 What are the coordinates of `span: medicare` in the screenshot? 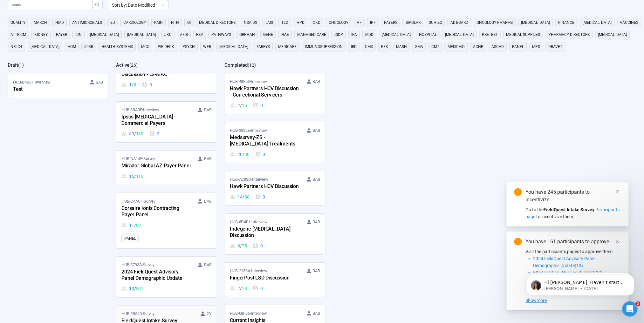 It's located at (287, 47).